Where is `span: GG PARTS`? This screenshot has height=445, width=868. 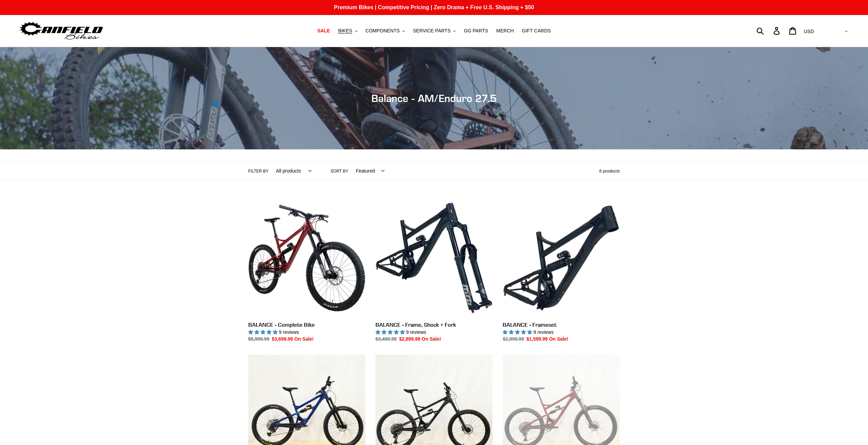 span: GG PARTS is located at coordinates (476, 31).